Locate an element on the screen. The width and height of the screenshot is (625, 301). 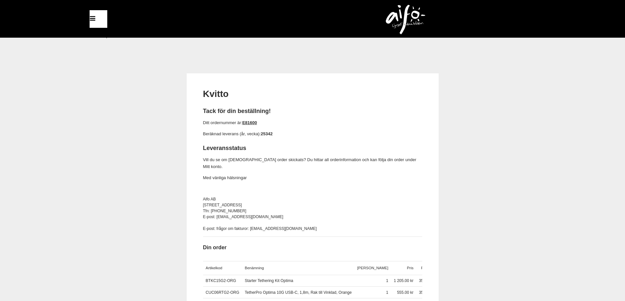
p: Ditt ordernummer är: is located at coordinates (313, 123).